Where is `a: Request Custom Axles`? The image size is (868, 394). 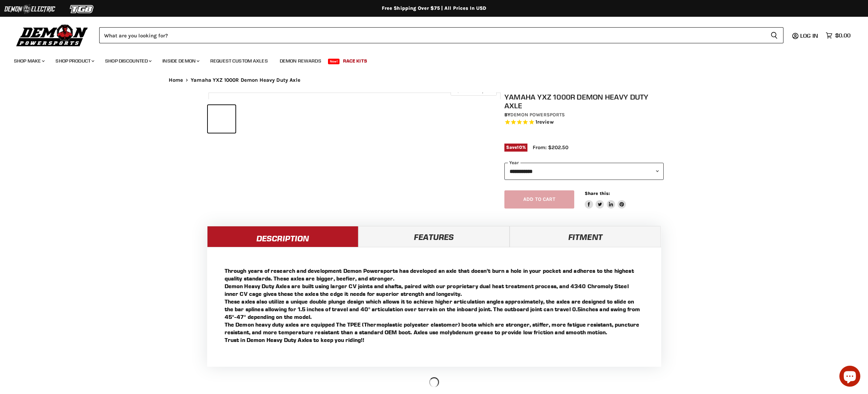
a: Request Custom Axles is located at coordinates (239, 61).